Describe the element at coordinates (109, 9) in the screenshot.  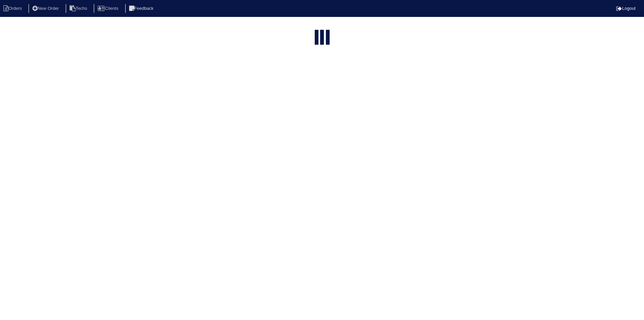
I see `li: Clients` at that location.